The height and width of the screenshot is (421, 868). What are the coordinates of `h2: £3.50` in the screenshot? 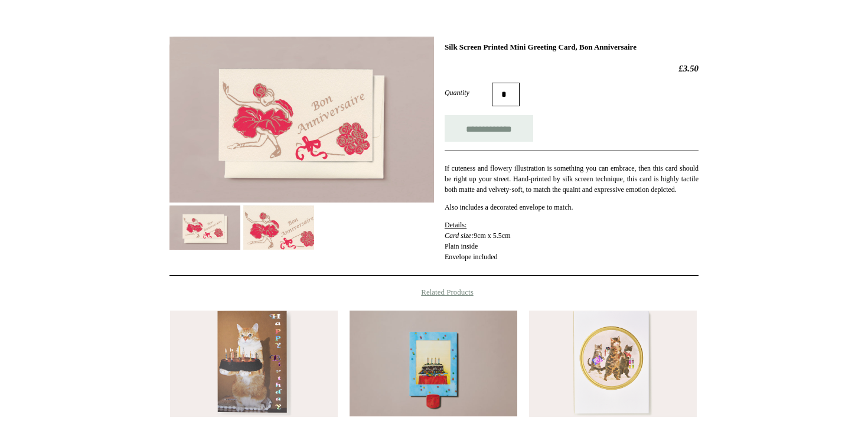 It's located at (572, 69).